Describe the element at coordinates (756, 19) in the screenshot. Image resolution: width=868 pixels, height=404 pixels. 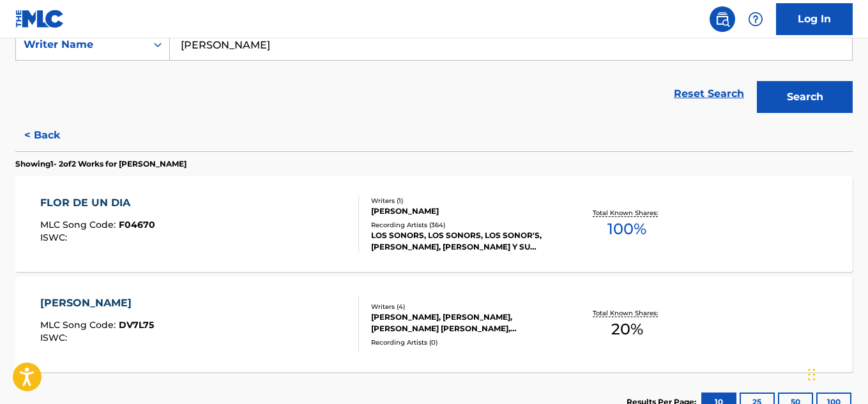
I see `img: help` at that location.